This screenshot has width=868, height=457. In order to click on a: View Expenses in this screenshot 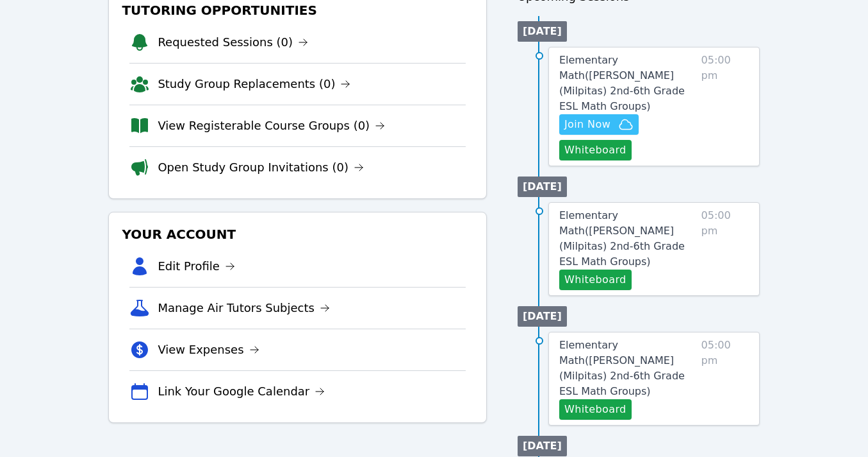, I will do `click(208, 349)`.